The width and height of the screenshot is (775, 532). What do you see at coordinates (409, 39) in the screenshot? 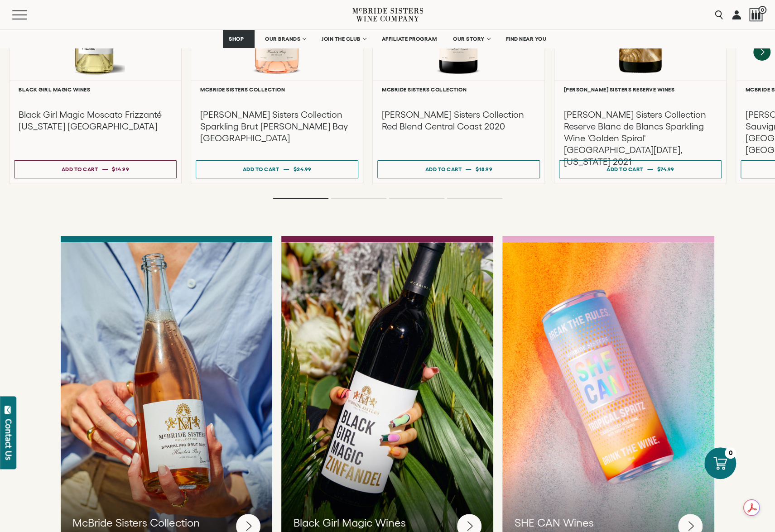
I see `span: AFFILIATE PROGRAM` at bounding box center [409, 39].